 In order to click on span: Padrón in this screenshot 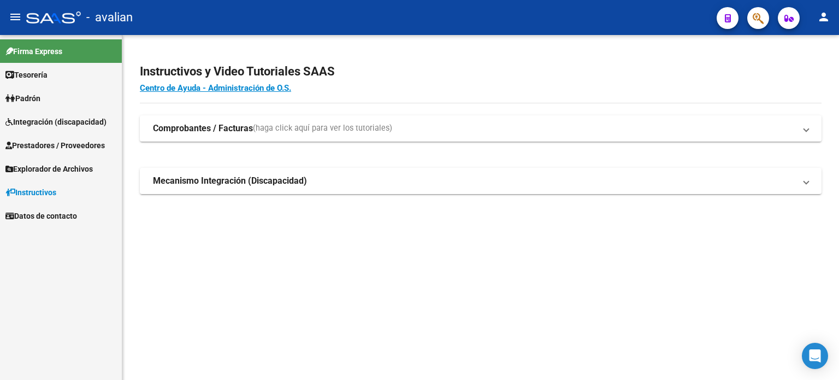, I will do `click(23, 98)`.